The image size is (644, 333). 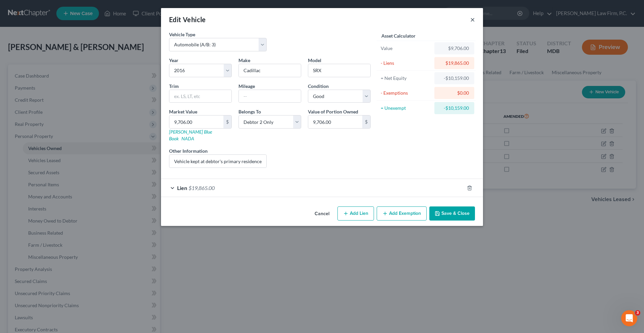 I want to click on span: $19,865.00, so click(x=202, y=187).